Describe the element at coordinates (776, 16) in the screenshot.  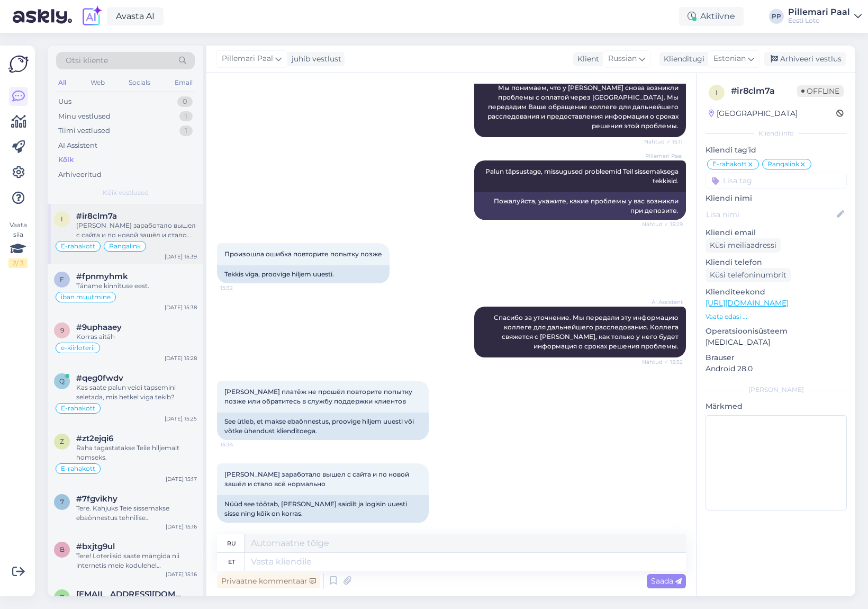
I see `div: PP` at that location.